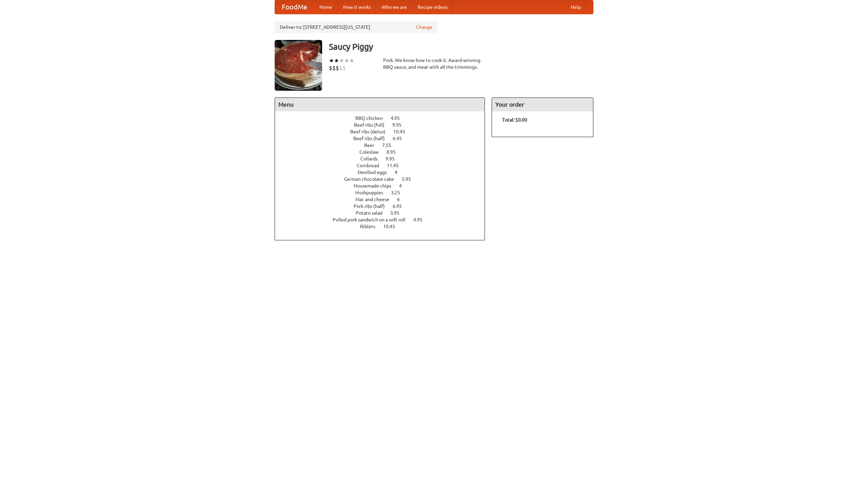  What do you see at coordinates (384, 152) in the screenshot?
I see `a: Coleslaw 8.95` at bounding box center [384, 152].